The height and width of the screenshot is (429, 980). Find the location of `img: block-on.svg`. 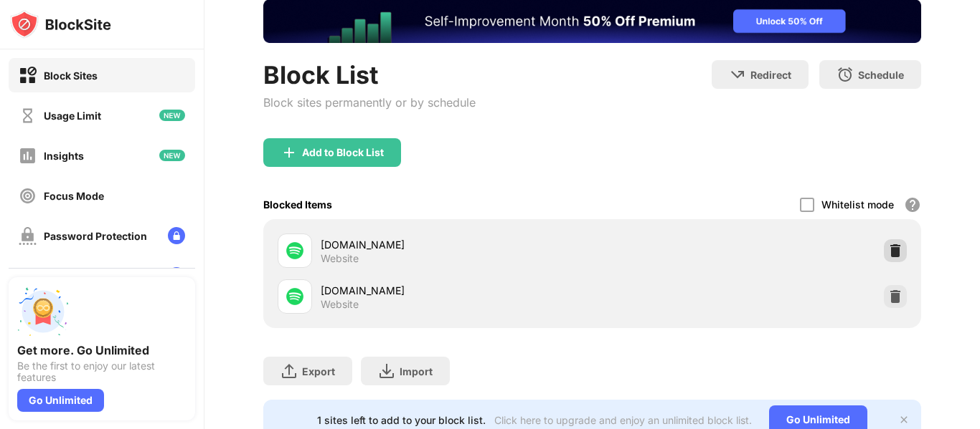

img: block-on.svg is located at coordinates (27, 76).